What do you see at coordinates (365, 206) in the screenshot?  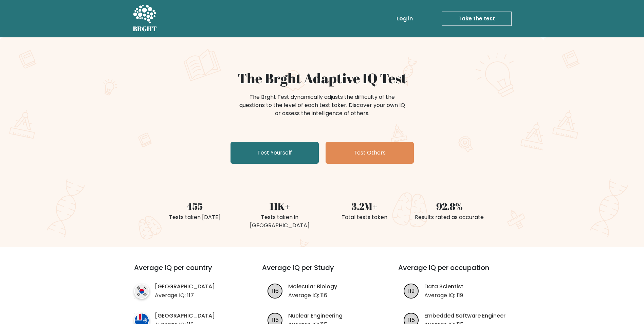 I see `div: 3.2M+` at bounding box center [365, 206].